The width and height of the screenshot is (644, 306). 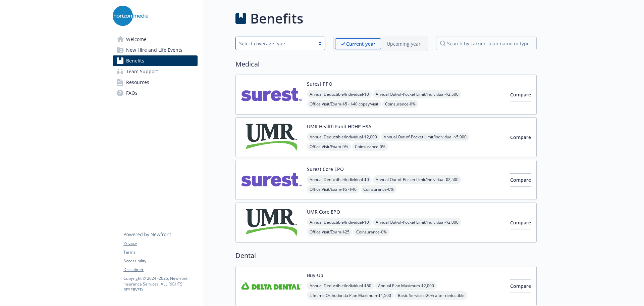 I want to click on span: Office Visit/Exam - 0%, so click(x=329, y=146).